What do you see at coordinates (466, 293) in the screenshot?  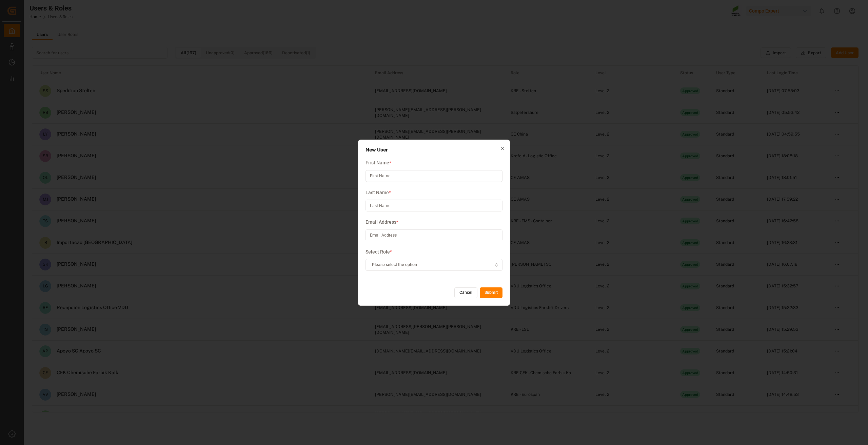 I see `button: Cancel` at bounding box center [466, 293].